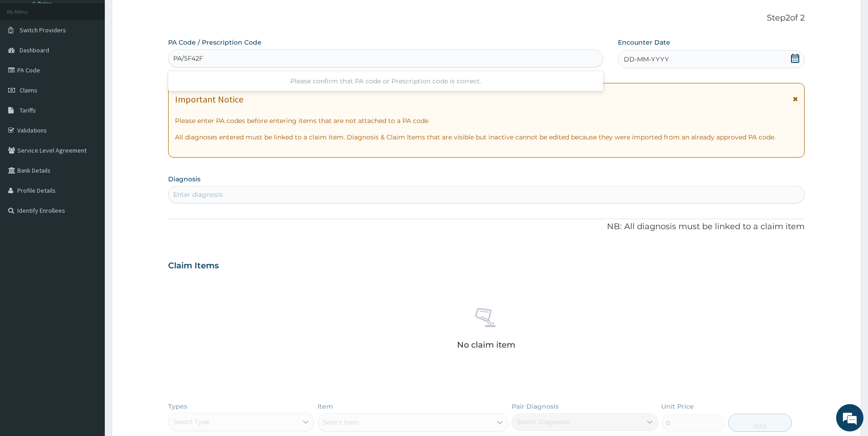  What do you see at coordinates (184, 179) in the screenshot?
I see `label: Diagnosis` at bounding box center [184, 179].